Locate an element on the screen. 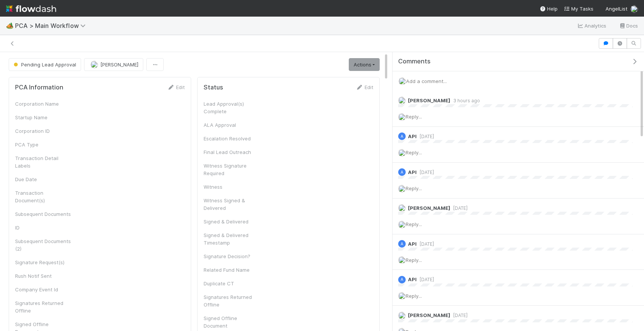 The height and width of the screenshot is (331, 644). div: Corporation ID is located at coordinates (43, 131).